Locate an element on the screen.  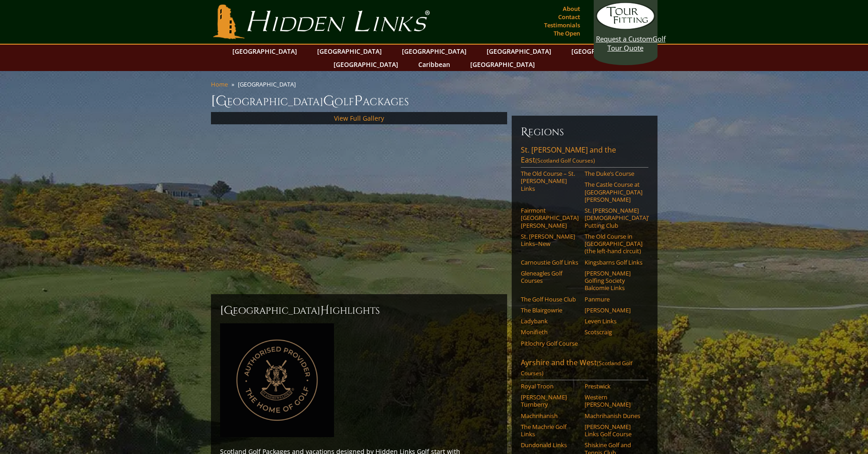
a: Contact is located at coordinates (569, 17).